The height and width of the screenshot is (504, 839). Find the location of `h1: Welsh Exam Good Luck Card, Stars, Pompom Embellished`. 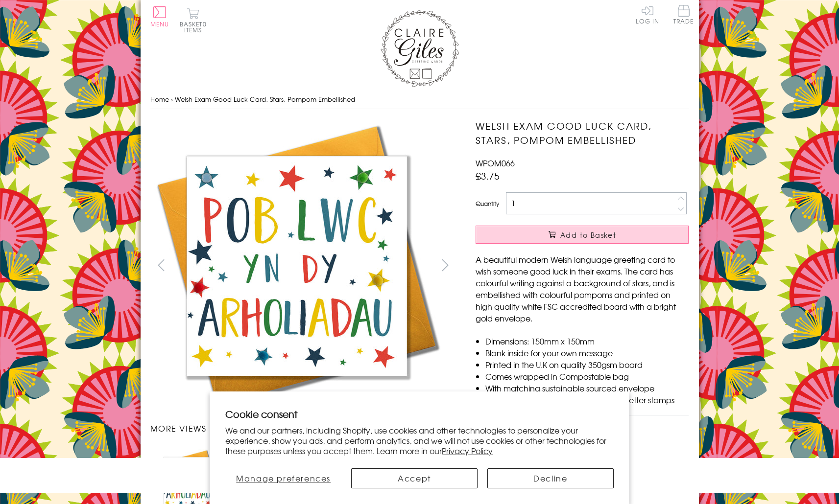

h1: Welsh Exam Good Luck Card, Stars, Pompom Embellished is located at coordinates (582, 133).